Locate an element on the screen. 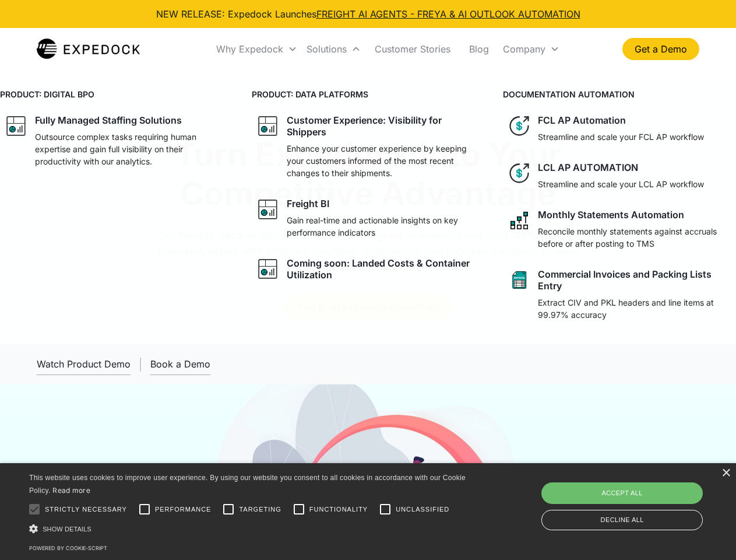 Image resolution: width=736 pixels, height=560 pixels. img: Expedock Logo is located at coordinates (88, 49).